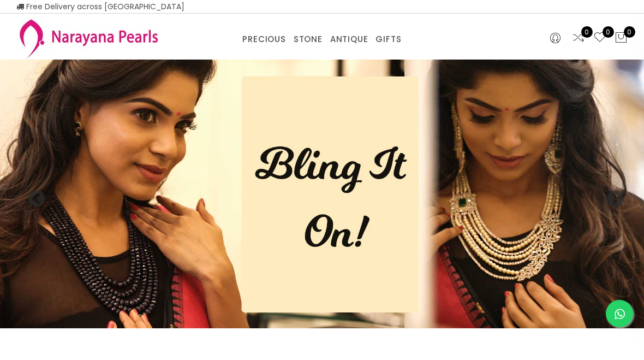  Describe the element at coordinates (264, 39) in the screenshot. I see `a: PRECIOUS` at that location.